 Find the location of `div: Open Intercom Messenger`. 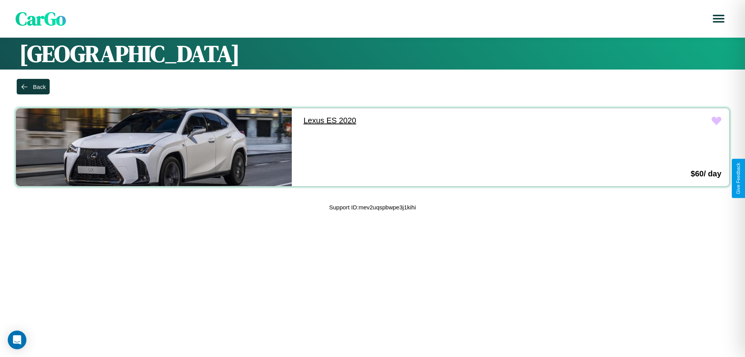

div: Open Intercom Messenger is located at coordinates (17, 340).